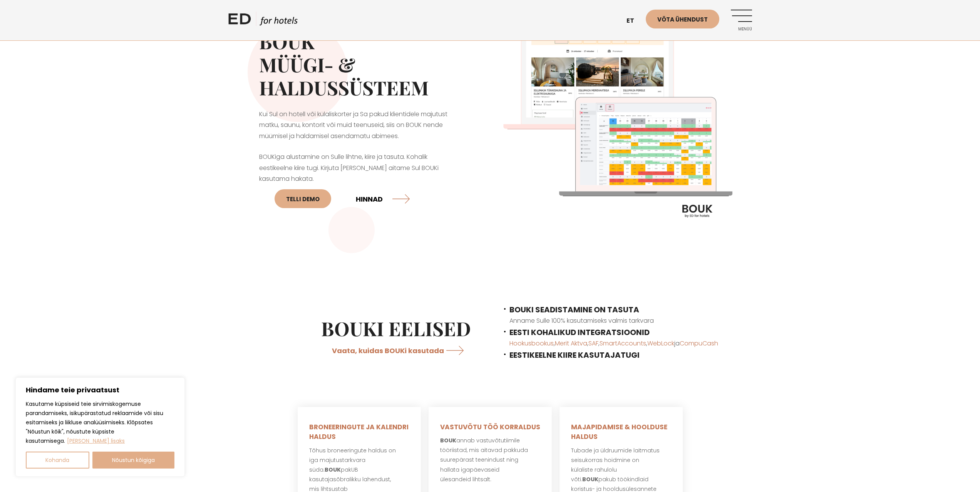 This screenshot has width=980, height=492. I want to click on h5: VASTUVÕTU TÖÖ KORRALDUS, so click(490, 428).